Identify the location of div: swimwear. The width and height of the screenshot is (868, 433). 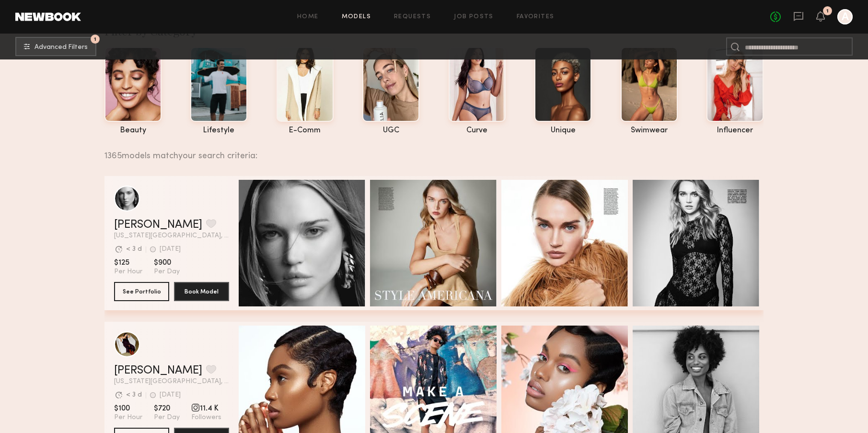
(649, 131).